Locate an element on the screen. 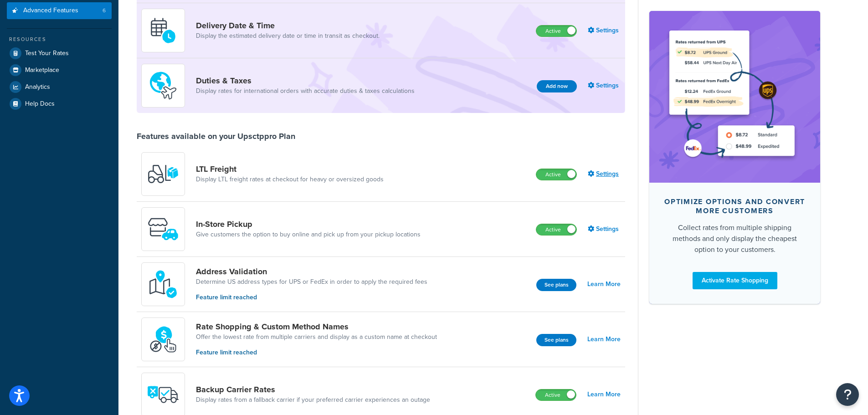  a: Display rates from a fallback carrier if your preferred carrier experiences an outage is located at coordinates (313, 400).